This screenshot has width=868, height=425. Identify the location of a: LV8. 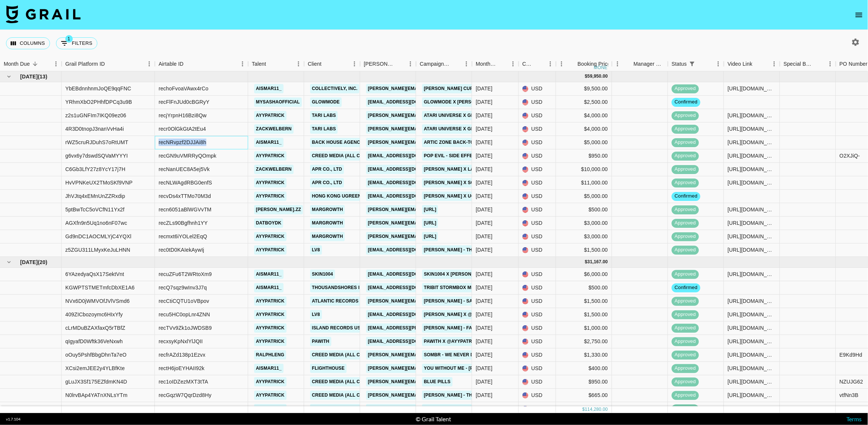
(316, 250).